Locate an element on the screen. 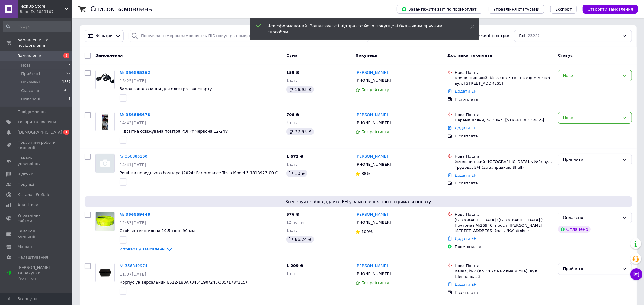 This screenshot has height=305, width=644. a: Замок запалювання для електротранспорту is located at coordinates (166, 89).